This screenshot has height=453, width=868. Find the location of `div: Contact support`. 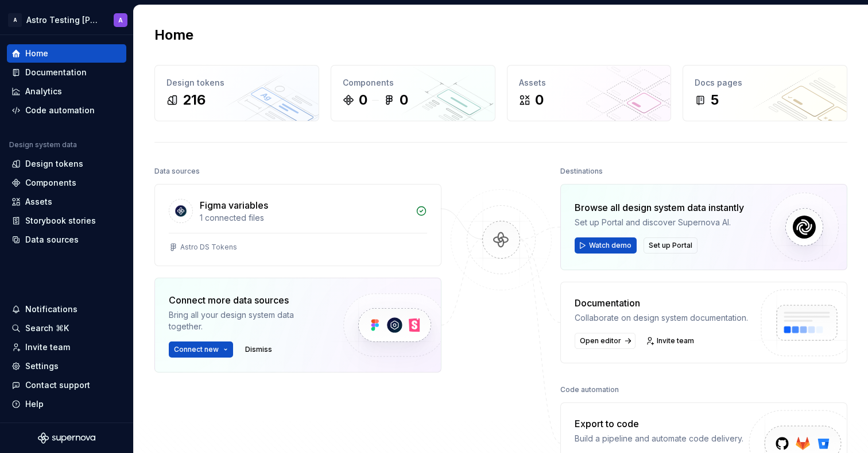

div: Contact support is located at coordinates (57, 385).